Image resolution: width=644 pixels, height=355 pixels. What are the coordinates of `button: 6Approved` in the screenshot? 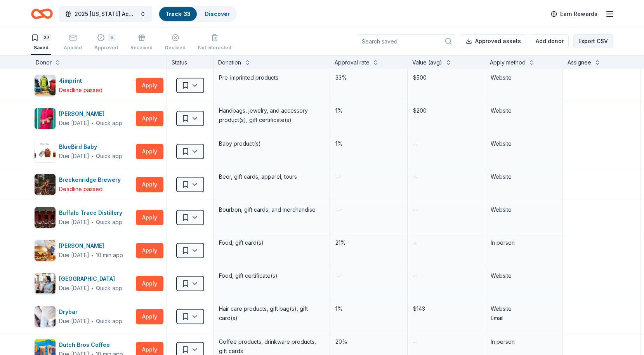 It's located at (106, 43).